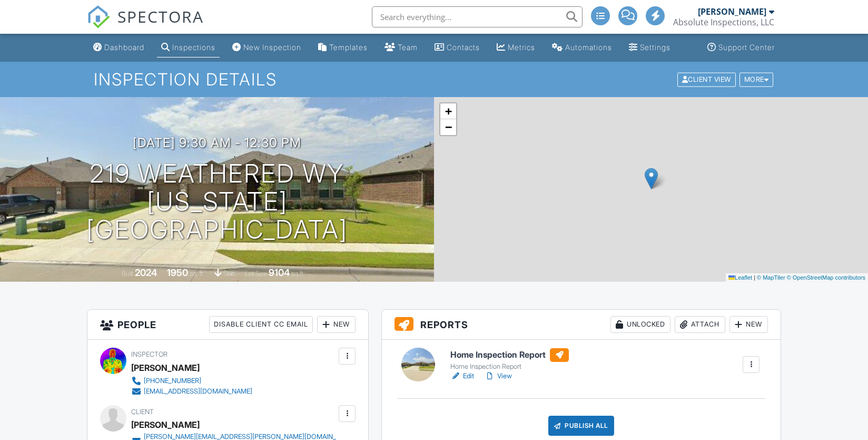 The height and width of the screenshot is (440, 868). Describe the element at coordinates (826, 277) in the screenshot. I see `a: © OpenStreetMap contributors` at that location.